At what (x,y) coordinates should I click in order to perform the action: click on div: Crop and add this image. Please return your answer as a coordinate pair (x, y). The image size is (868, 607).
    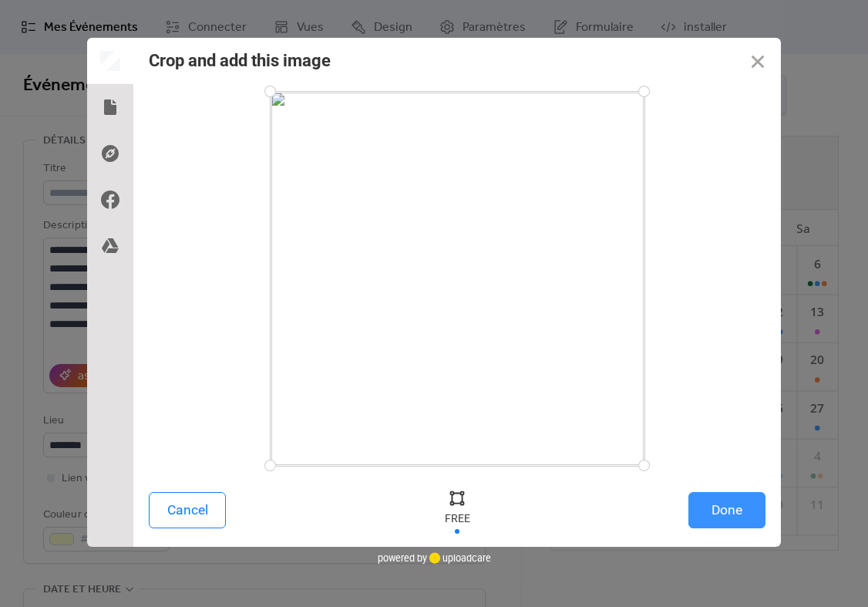
    Looking at the image, I should click on (240, 61).